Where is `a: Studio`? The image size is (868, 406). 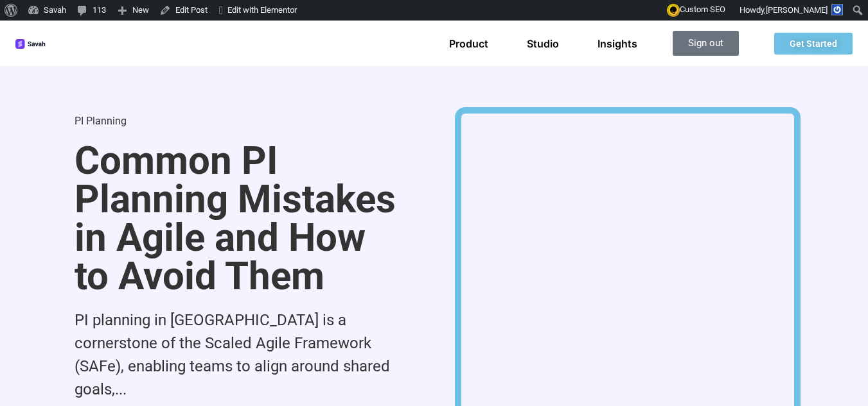
a: Studio is located at coordinates (543, 44).